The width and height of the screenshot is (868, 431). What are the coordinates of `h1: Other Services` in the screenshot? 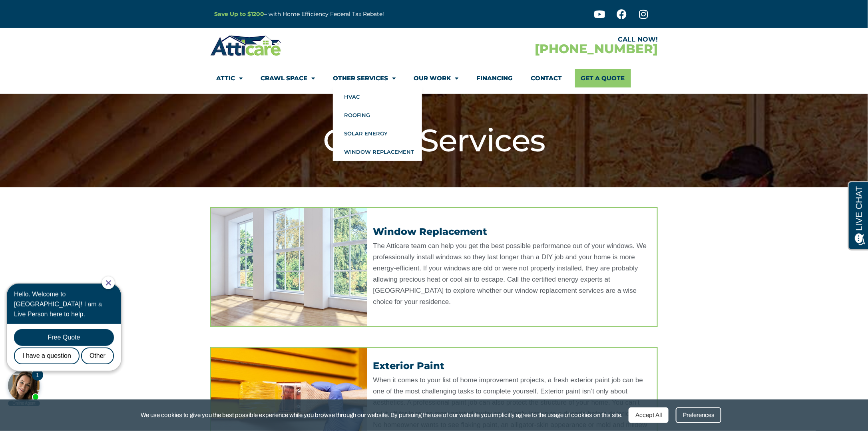 It's located at (434, 140).